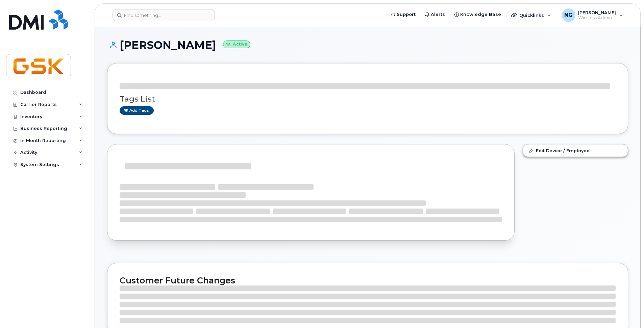  Describe the element at coordinates (576, 151) in the screenshot. I see `a: Edit Device / Employee` at that location.